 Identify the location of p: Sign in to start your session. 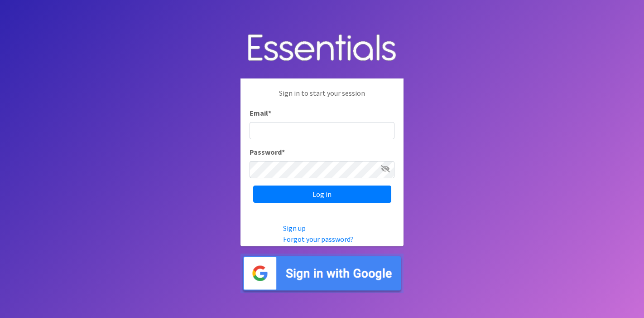
(322, 97).